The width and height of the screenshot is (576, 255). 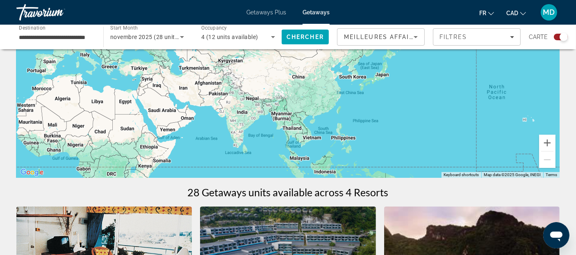 What do you see at coordinates (266, 12) in the screenshot?
I see `span: Getaways Plus` at bounding box center [266, 12].